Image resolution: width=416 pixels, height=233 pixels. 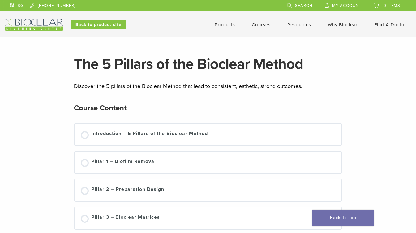 What do you see at coordinates (208, 218) in the screenshot?
I see `a: Pillar 3 – Bioclear Matrices` at bounding box center [208, 218].